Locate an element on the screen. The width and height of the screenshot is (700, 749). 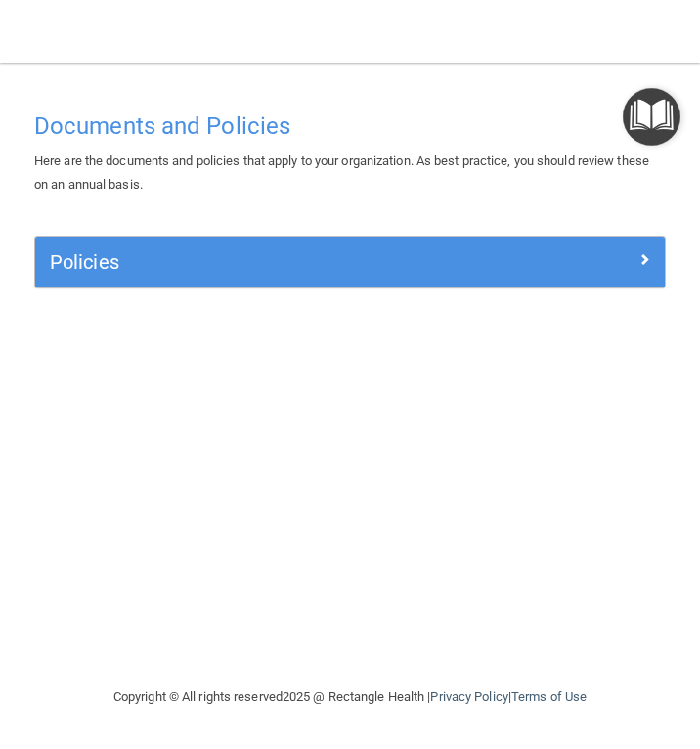
button: Open Resource Center is located at coordinates (651, 117).